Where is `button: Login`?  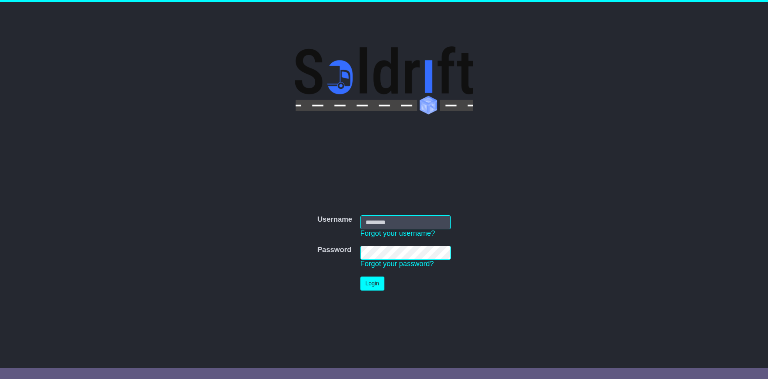
button: Login is located at coordinates (372, 283).